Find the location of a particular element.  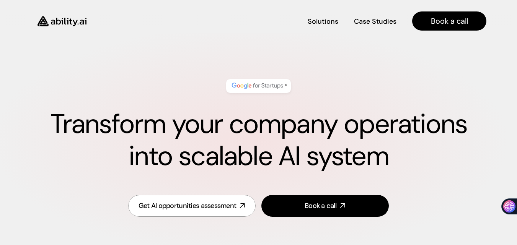

a: Case Studies is located at coordinates (375, 21).